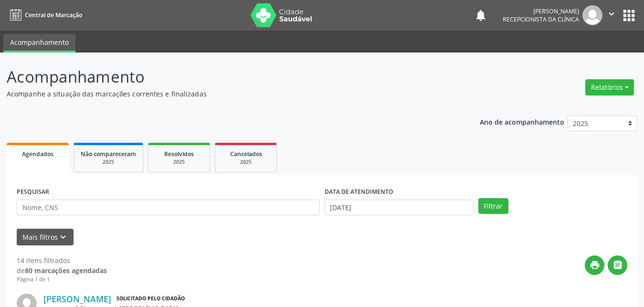 Image resolution: width=644 pixels, height=307 pixels. What do you see at coordinates (493, 206) in the screenshot?
I see `button: Filtrar` at bounding box center [493, 206].